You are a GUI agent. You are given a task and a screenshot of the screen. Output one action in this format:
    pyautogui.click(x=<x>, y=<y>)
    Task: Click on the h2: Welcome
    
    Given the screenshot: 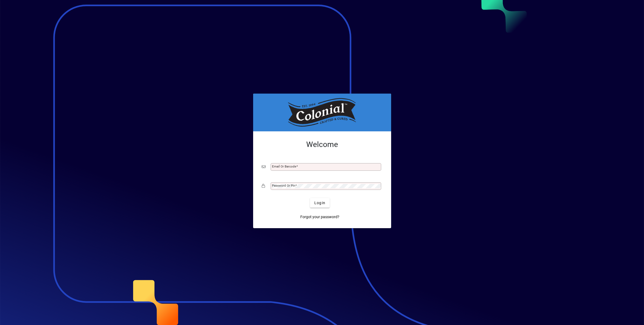 What is the action you would take?
    pyautogui.click(x=322, y=144)
    